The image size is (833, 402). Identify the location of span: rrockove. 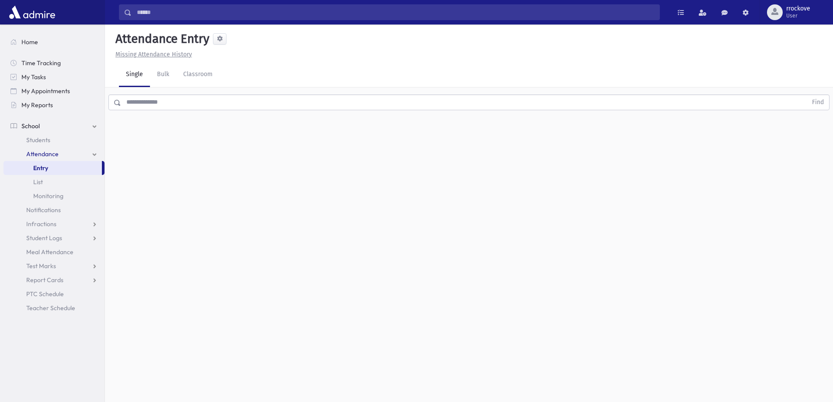
(798, 9).